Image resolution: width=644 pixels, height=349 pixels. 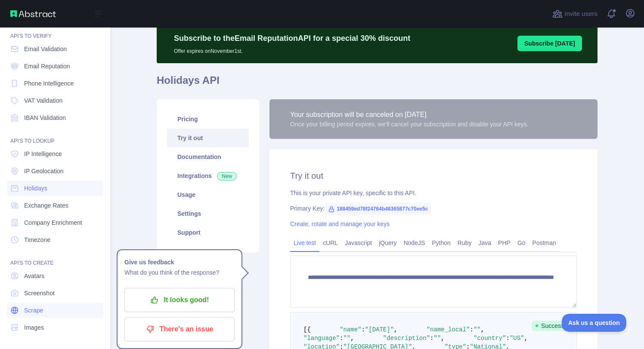 What do you see at coordinates (388, 243) in the screenshot?
I see `a: jQuery` at bounding box center [388, 243].